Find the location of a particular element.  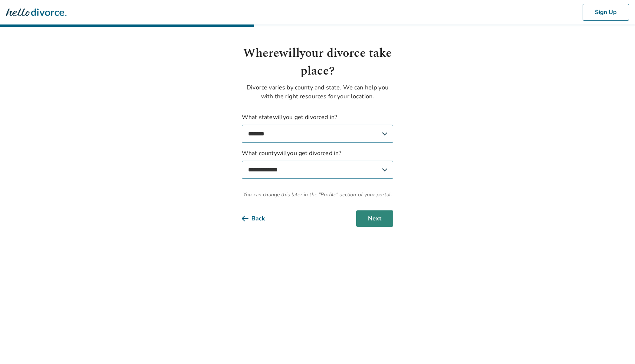

button: Sign Up is located at coordinates (606, 12).